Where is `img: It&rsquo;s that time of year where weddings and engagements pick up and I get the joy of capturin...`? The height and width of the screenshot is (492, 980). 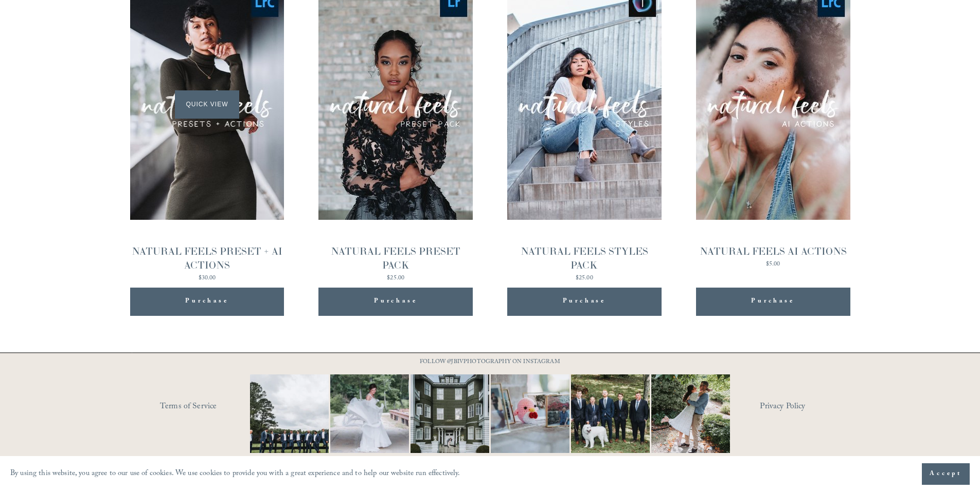
img: It&rsquo;s that time of year where weddings and engagements pick up and I get the joy of capturin... is located at coordinates (690, 414).